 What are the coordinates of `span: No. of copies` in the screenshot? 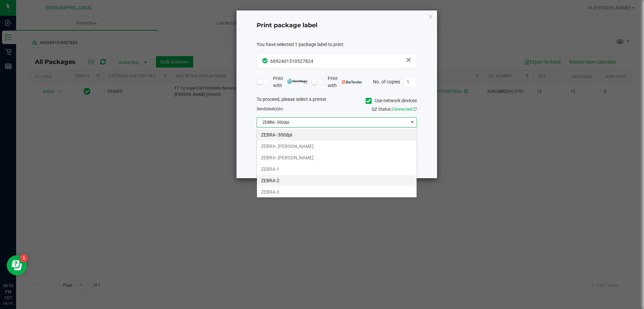 It's located at (387, 81).